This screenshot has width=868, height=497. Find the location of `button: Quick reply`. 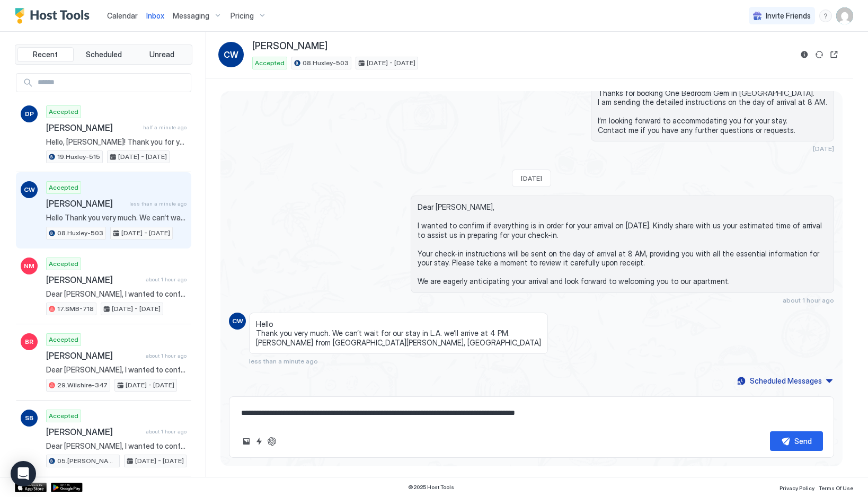

button: Quick reply is located at coordinates (259, 441).